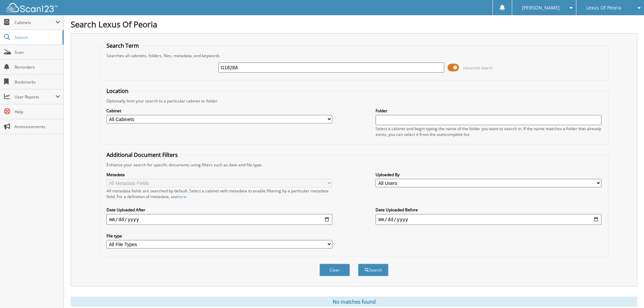  I want to click on div: Select a cabinet and begin typing the name of the folder you want to search in. If the name match..., so click(489, 132).